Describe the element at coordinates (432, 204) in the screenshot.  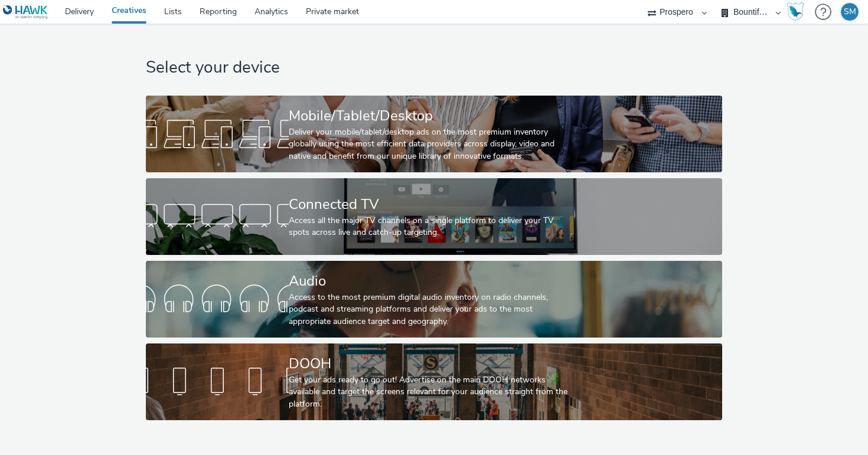
I see `div: Connected TV` at that location.